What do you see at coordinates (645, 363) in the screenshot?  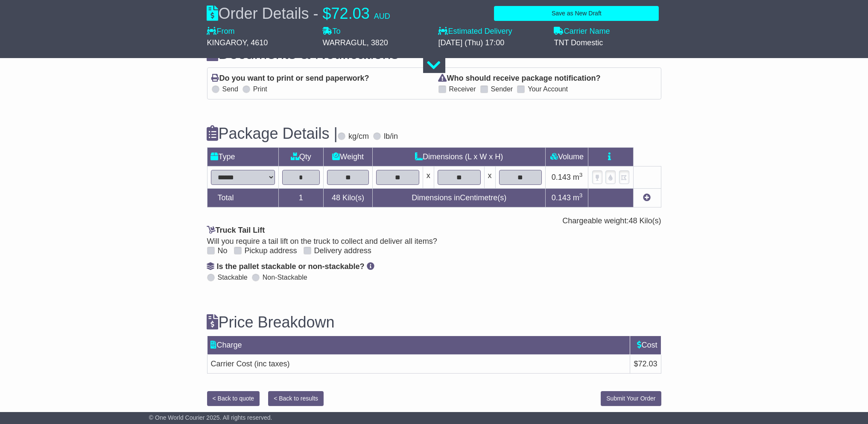 I see `span: $72.03` at bounding box center [645, 363].